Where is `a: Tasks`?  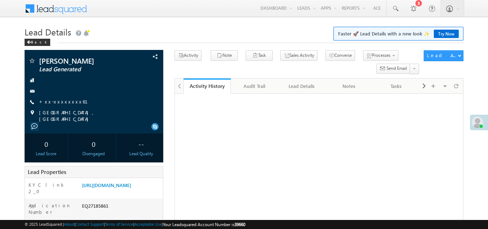 a: Tasks is located at coordinates (396, 86).